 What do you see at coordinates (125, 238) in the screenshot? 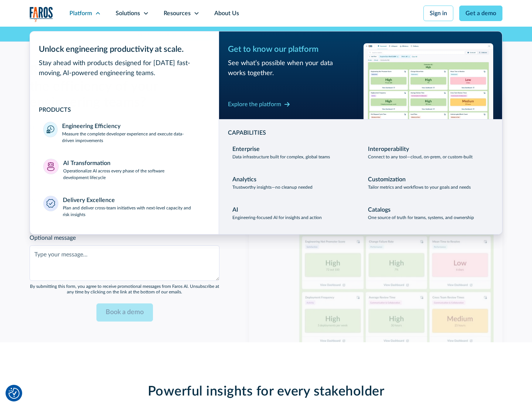
I see `label: Optional message` at bounding box center [125, 238].